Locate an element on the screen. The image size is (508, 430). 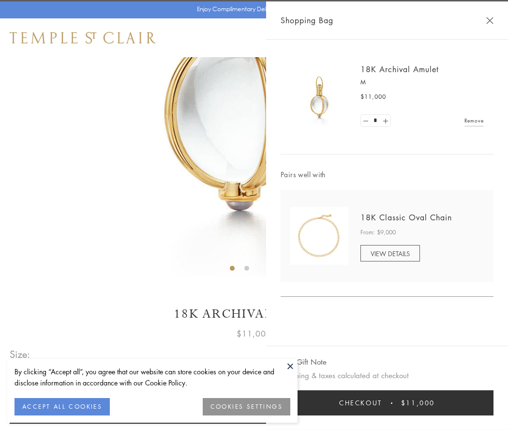
span: Pairs well with is located at coordinates (387, 174).